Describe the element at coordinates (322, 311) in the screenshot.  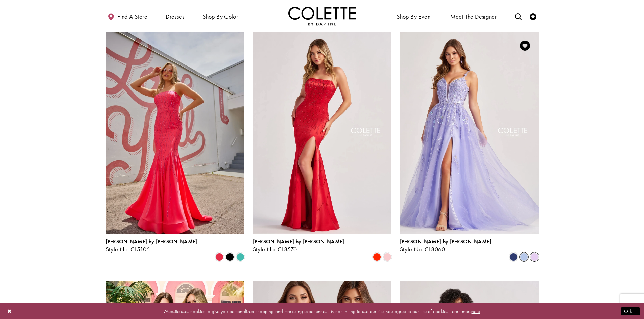
I see `p: Website uses cookies to give you personalized shopping and marketing experiences. By continuing t...` at that location.